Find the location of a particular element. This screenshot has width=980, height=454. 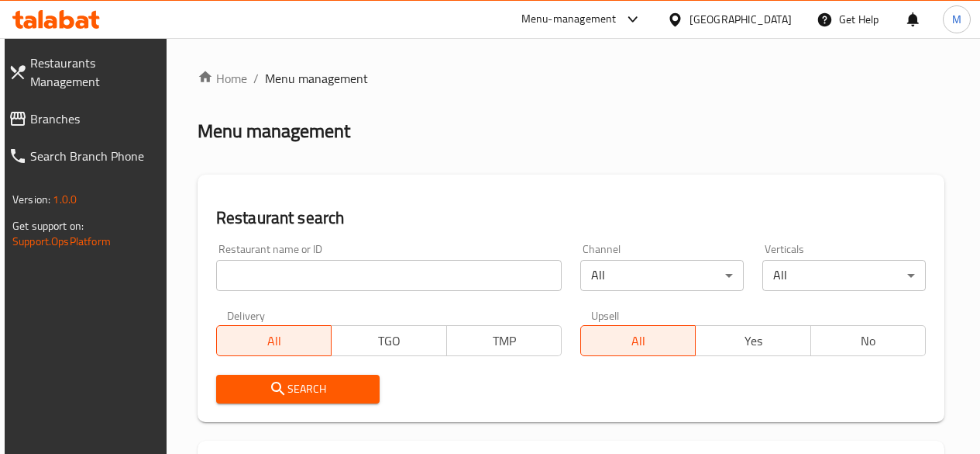

span: M is located at coordinates (957, 19).